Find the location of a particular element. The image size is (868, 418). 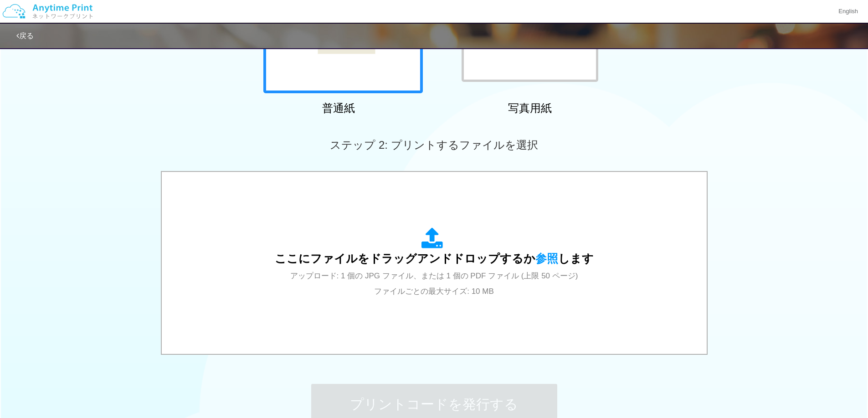

span: ここにファイルをドラッグアンドドロップするか します is located at coordinates (434, 259).